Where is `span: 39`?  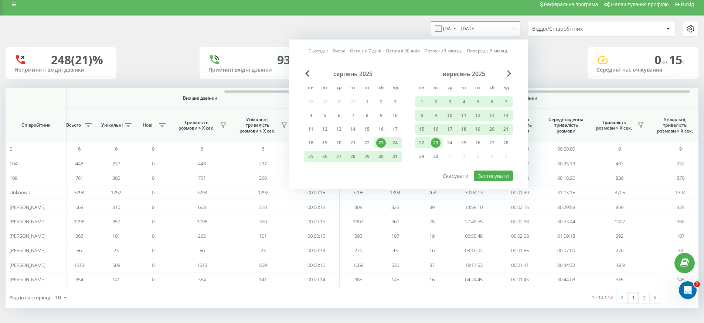 span: 39 is located at coordinates (432, 207).